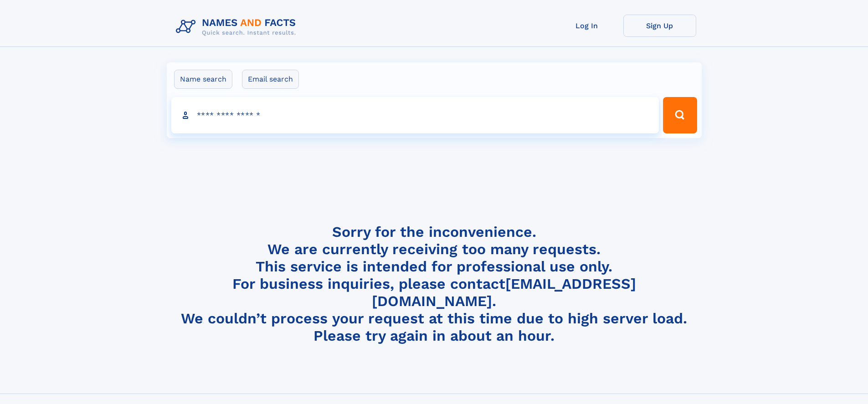 Image resolution: width=868 pixels, height=404 pixels. Describe the element at coordinates (271, 79) in the screenshot. I see `label: Email search` at that location.